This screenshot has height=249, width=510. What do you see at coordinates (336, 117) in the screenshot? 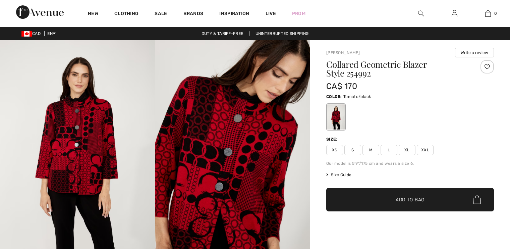
I see `div: Tomato/black` at bounding box center [336, 117].